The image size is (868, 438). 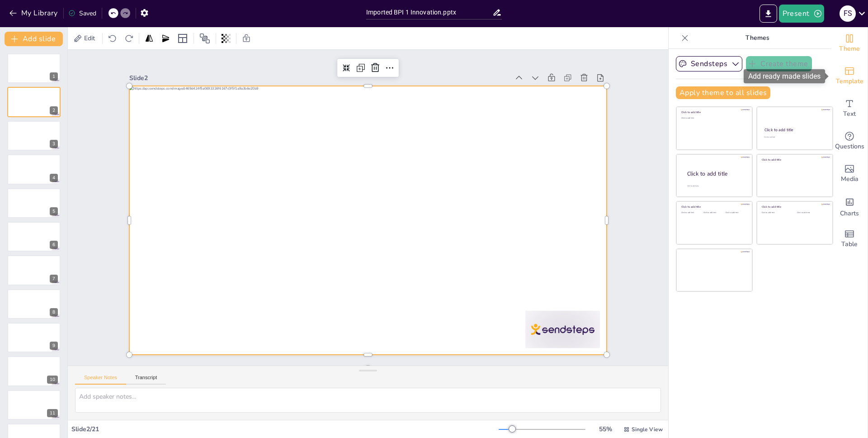 I want to click on span: Theme, so click(x=850, y=49).